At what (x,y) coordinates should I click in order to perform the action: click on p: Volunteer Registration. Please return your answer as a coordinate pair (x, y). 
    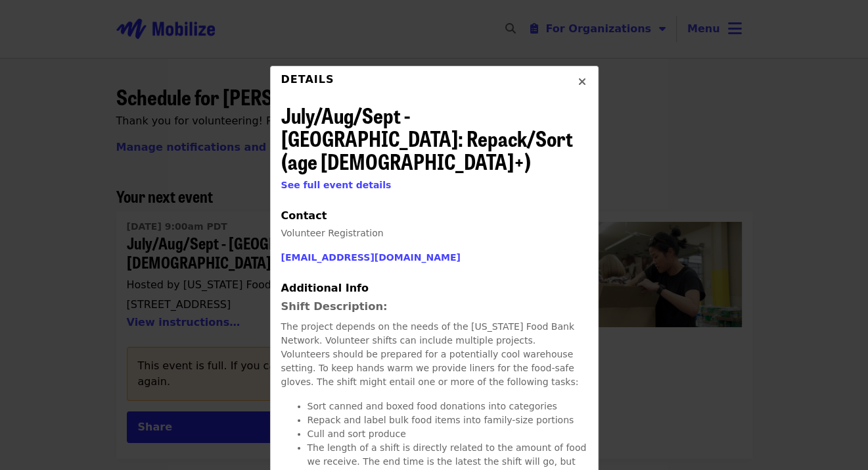
    Looking at the image, I should click on (434, 233).